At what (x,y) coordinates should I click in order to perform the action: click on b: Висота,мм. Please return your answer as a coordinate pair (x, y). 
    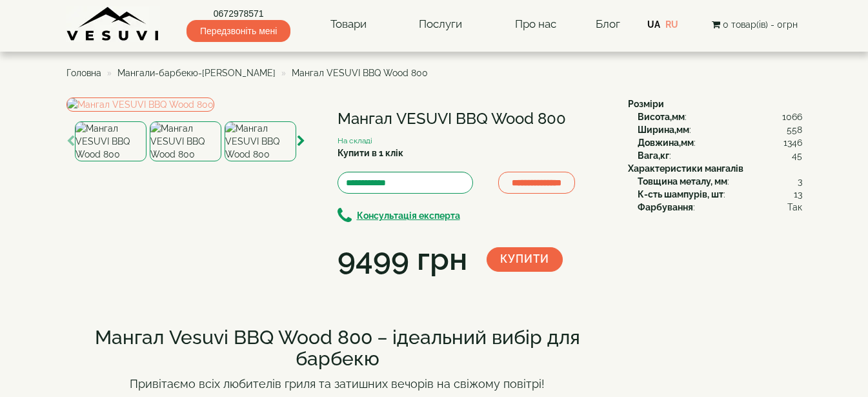
    Looking at the image, I should click on (661, 117).